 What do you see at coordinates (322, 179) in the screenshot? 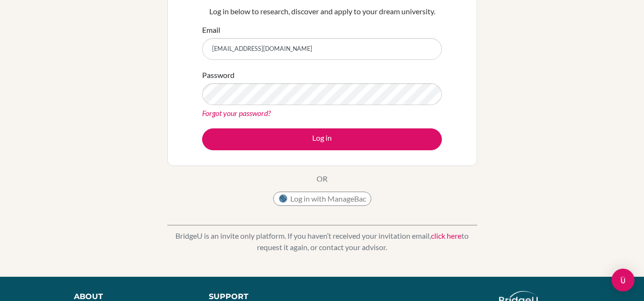
I see `p: OR` at bounding box center [322, 179].